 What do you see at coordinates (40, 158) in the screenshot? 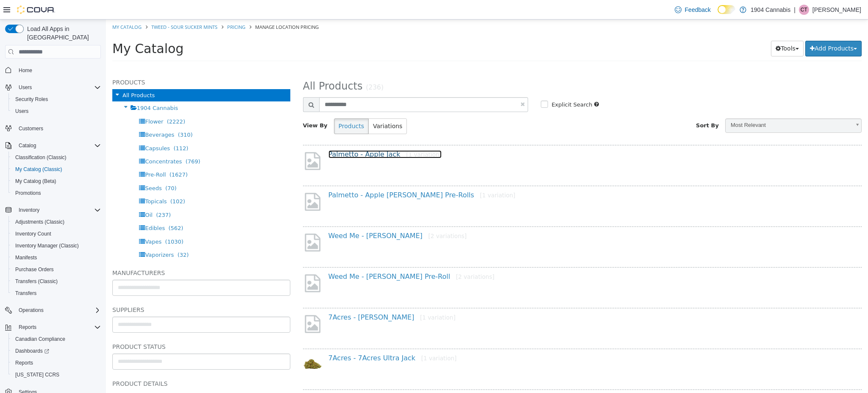
I see `a: Classification (Classic)` at bounding box center [40, 158].